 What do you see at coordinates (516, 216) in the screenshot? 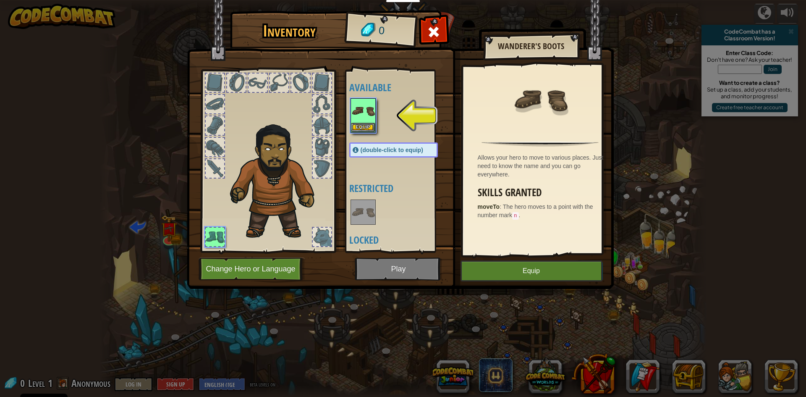
I see `code: n` at bounding box center [516, 216].